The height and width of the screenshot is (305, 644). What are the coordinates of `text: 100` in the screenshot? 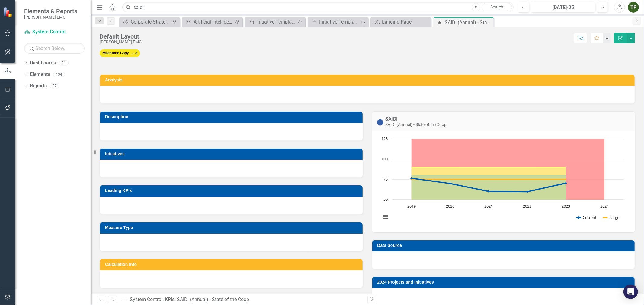 It's located at (385, 159).